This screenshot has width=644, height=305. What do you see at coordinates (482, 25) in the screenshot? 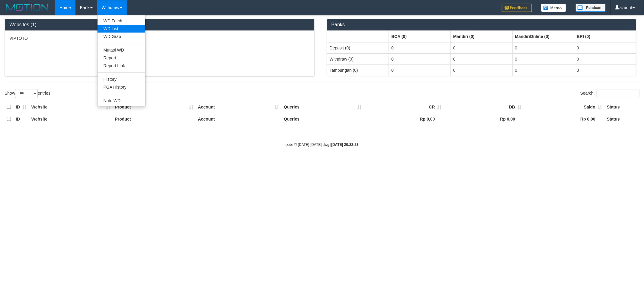
I see `h3: Banks` at bounding box center [482, 25].